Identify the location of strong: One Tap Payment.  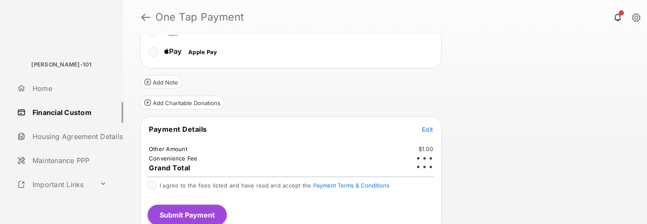
(200, 17).